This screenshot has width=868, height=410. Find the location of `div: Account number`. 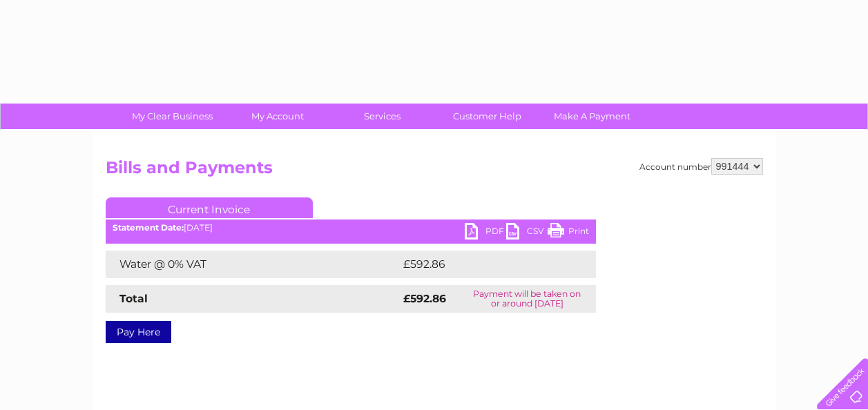

div: Account number is located at coordinates (700, 166).